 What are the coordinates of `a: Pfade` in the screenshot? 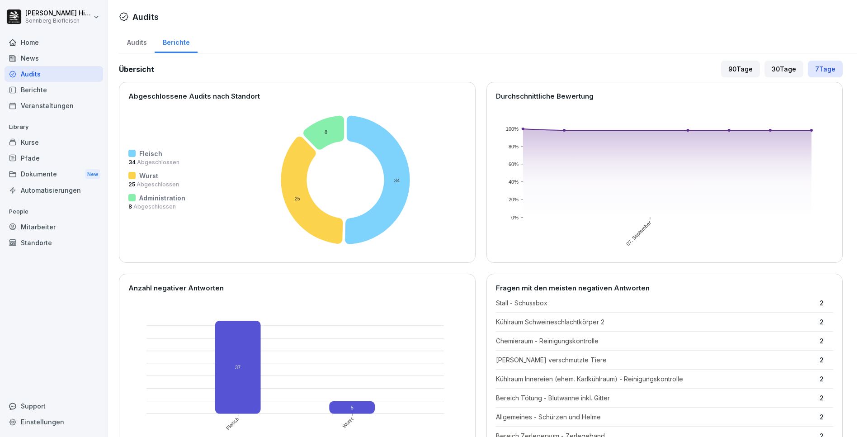 It's located at (54, 158).